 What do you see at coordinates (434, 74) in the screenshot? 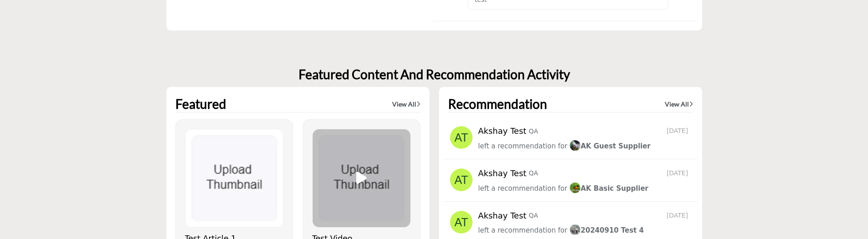
I see `h2: Featured Content And Recommendation Activity` at bounding box center [434, 74].